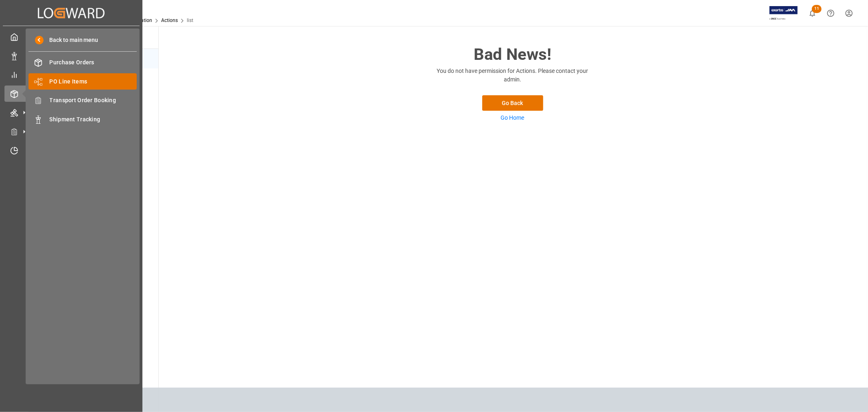  I want to click on a: Shipment Tracking, so click(83, 119).